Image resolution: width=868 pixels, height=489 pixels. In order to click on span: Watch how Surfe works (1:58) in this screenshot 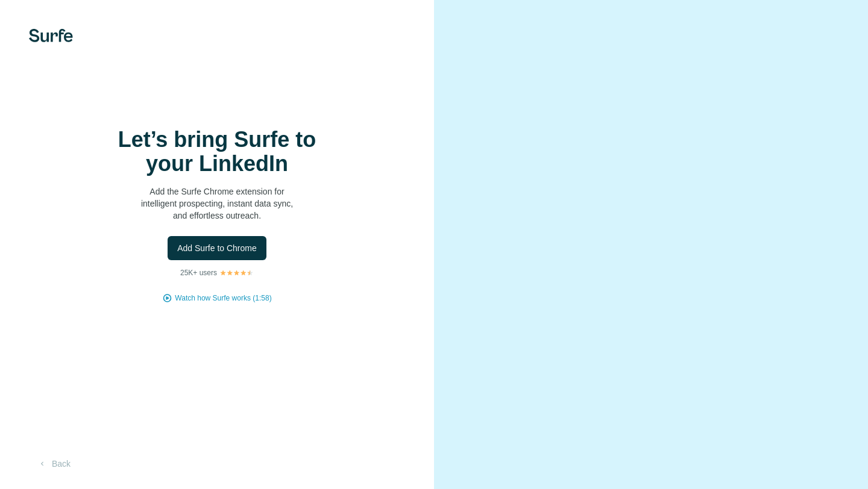, I will do `click(223, 298)`.